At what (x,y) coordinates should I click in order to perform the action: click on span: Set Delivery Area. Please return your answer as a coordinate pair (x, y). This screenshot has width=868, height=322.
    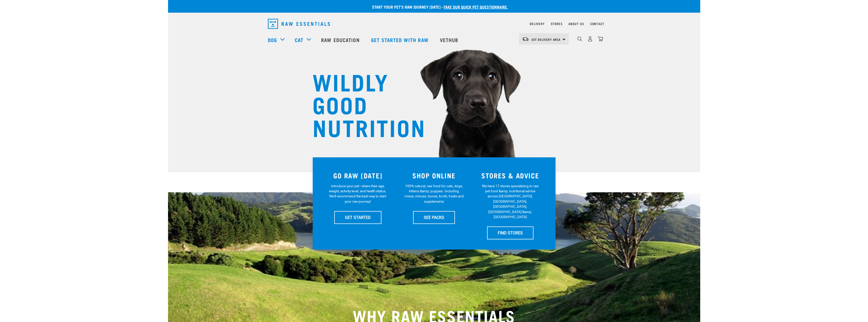
    Looking at the image, I should click on (546, 39).